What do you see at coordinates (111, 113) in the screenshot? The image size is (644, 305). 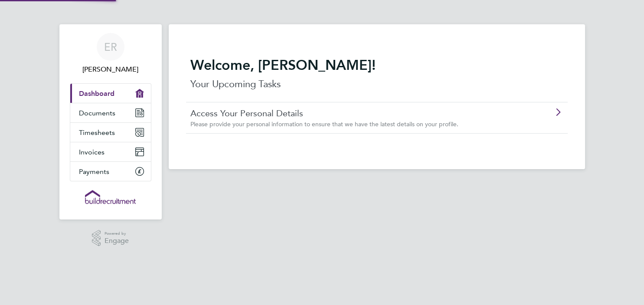 I see `a: Documents` at bounding box center [111, 113].